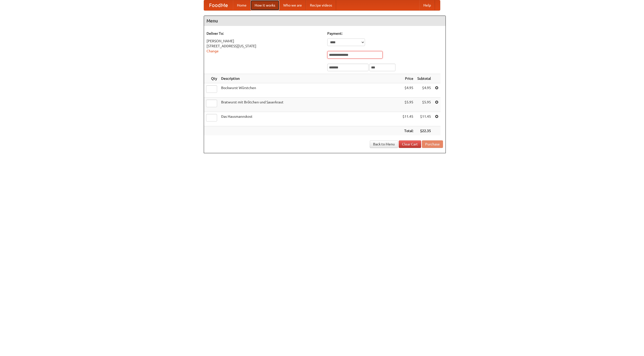 The image size is (644, 356). What do you see at coordinates (242, 5) in the screenshot?
I see `a: Home` at bounding box center [242, 5].